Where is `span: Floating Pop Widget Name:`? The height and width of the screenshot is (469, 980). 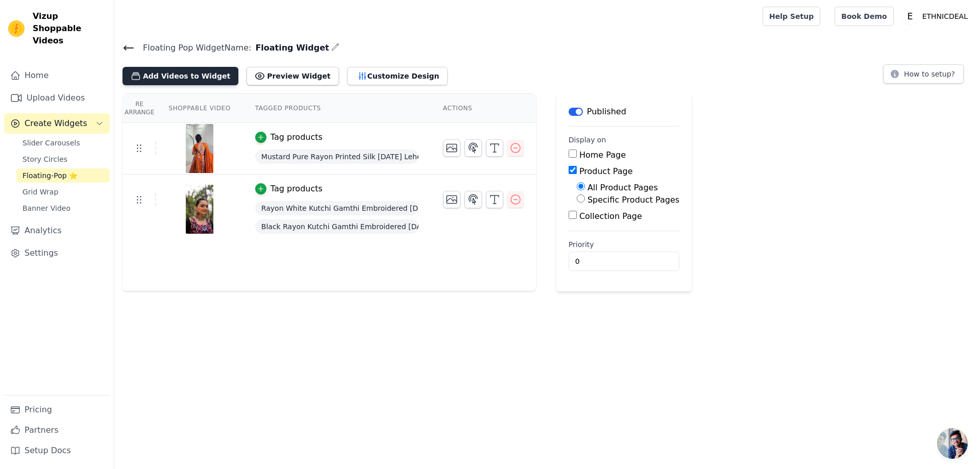
span: Floating Pop Widget Name: is located at coordinates (193, 47).